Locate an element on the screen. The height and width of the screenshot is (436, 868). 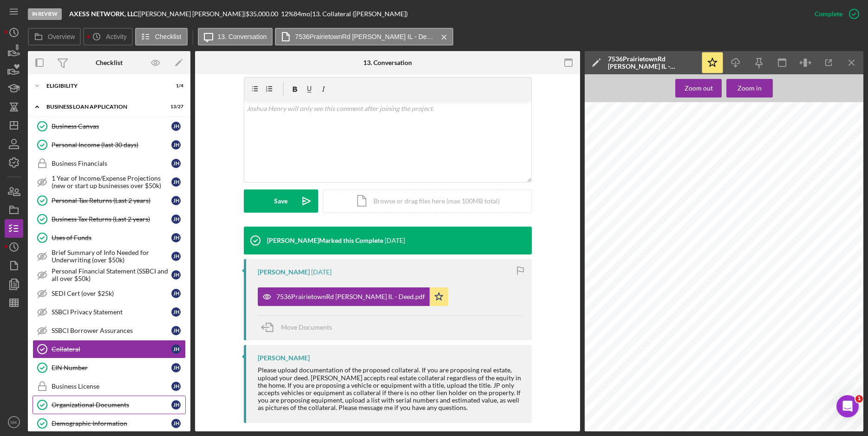
div: Brief Summary of Info Needed for Underwriting (over $50k) is located at coordinates (111, 256).